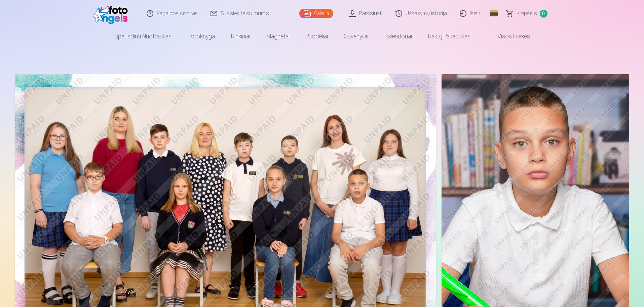  Describe the element at coordinates (508, 36) in the screenshot. I see `a: Visos prekės` at that location.